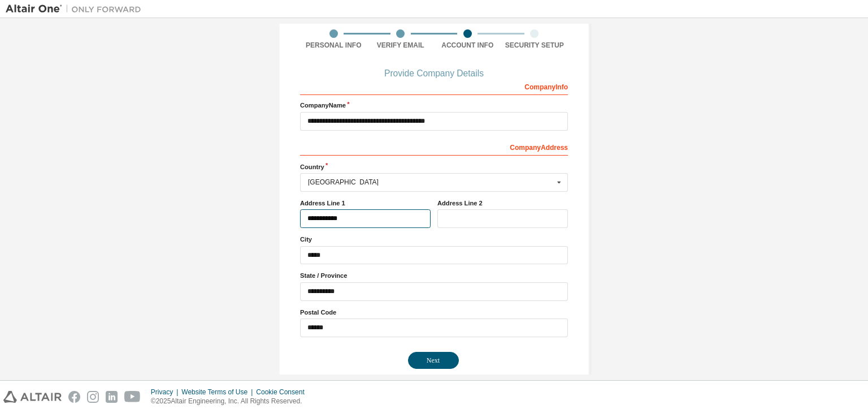  Describe the element at coordinates (434, 146) in the screenshot. I see `div: Company Address` at that location.